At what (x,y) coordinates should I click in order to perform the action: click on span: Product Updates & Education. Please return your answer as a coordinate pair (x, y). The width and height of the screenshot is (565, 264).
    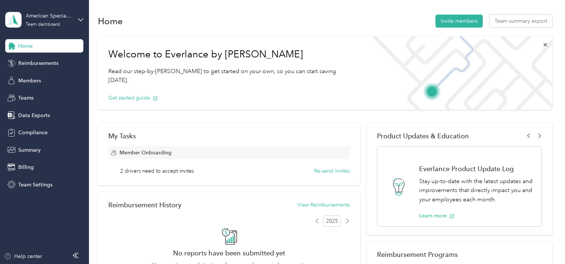
    Looking at the image, I should click on (423, 136).